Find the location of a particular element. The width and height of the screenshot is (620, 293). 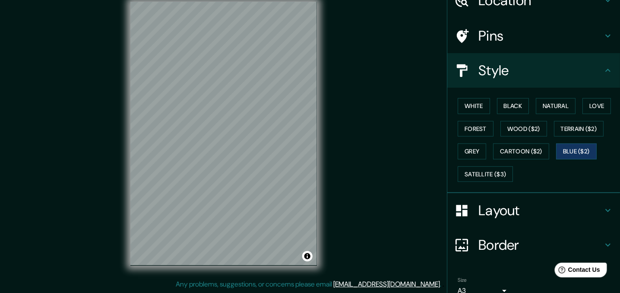

span: Contact Us is located at coordinates (41, 10).